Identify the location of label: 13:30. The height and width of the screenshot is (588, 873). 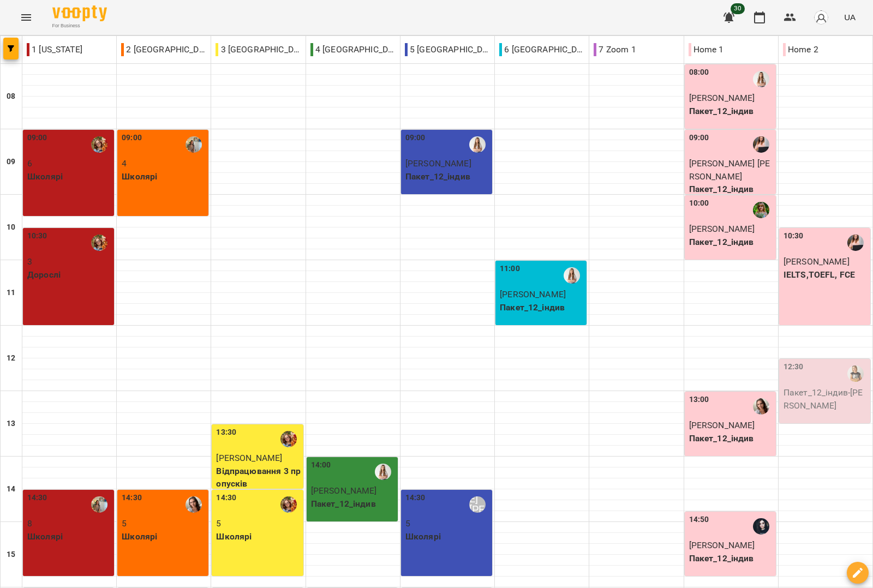
(226, 432).